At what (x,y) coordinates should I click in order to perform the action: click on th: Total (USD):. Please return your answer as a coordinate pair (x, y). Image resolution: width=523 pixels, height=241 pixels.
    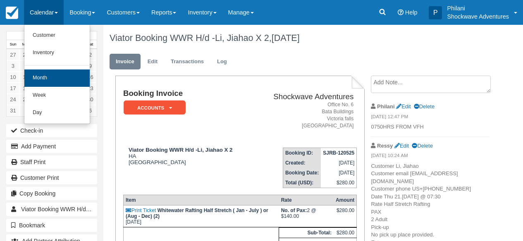
    Looking at the image, I should click on (302, 183).